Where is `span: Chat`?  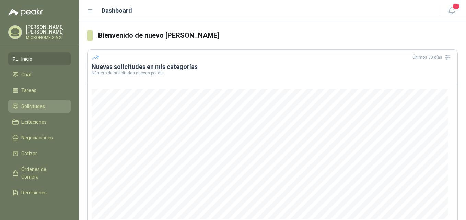
span: Chat is located at coordinates (26, 75).